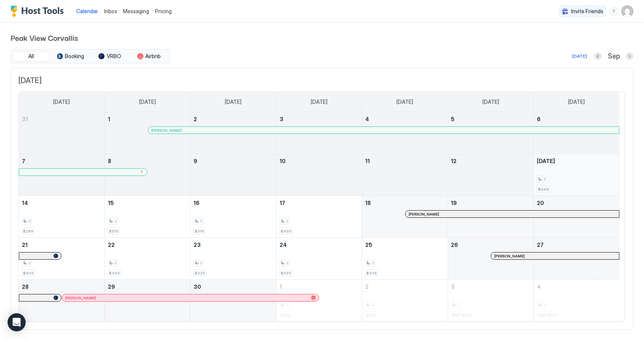  What do you see at coordinates (147, 133) in the screenshot?
I see `td: September 1, 2025` at bounding box center [147, 133].